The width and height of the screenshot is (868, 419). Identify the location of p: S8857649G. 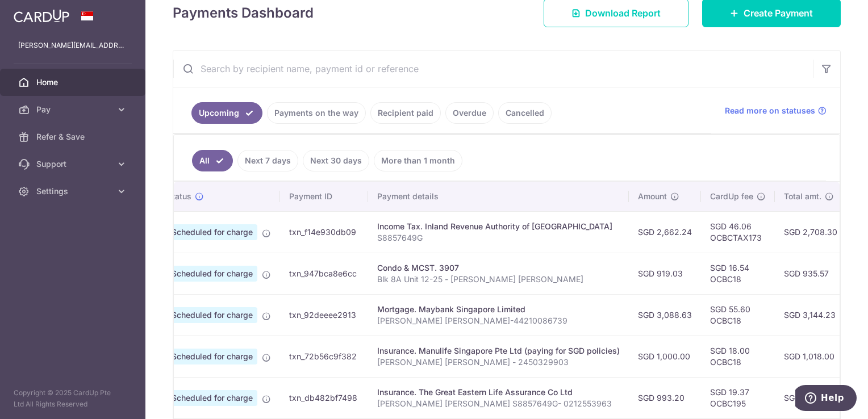
(498, 239).